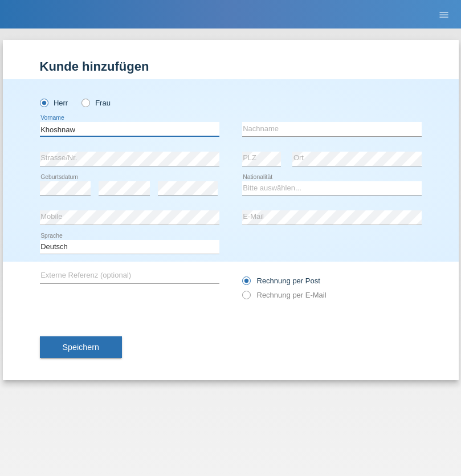  Describe the element at coordinates (81, 347) in the screenshot. I see `span: Speichern` at that location.